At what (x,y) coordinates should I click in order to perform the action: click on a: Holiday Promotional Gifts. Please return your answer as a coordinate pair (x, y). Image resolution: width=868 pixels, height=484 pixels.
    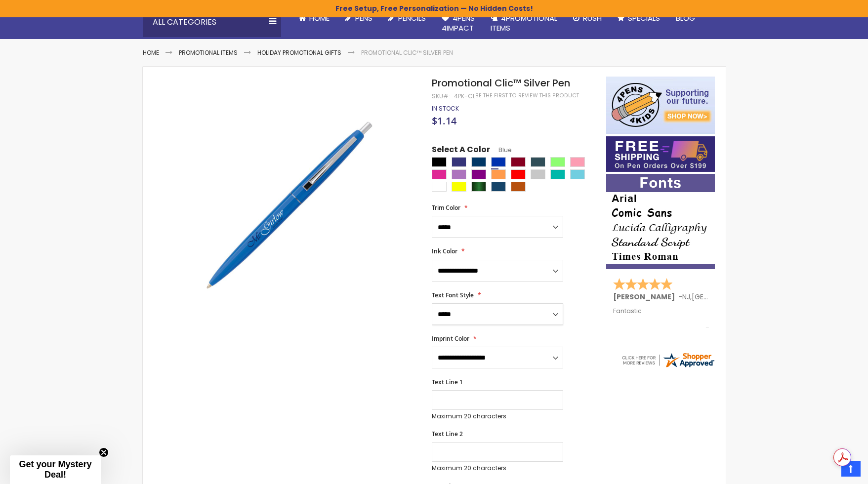
    Looking at the image, I should click on (300, 52).